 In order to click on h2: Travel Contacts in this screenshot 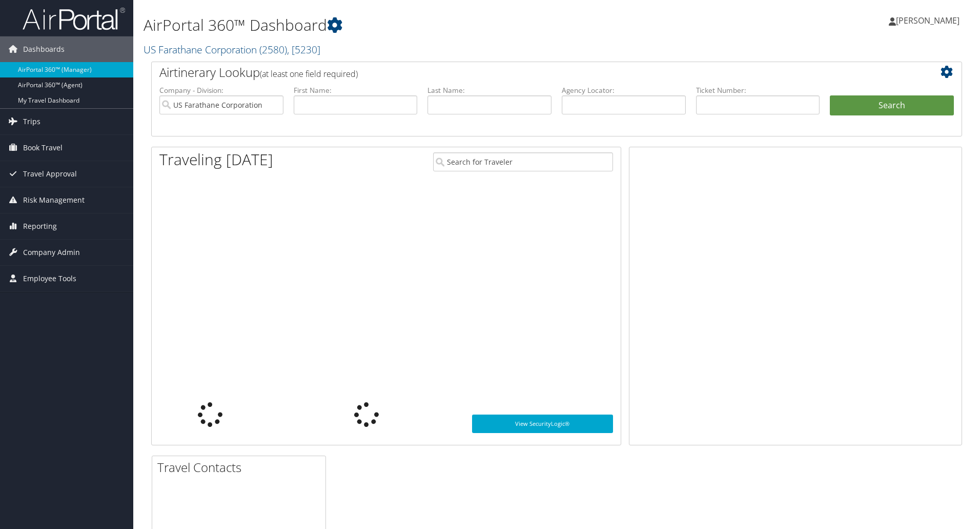, I will do `click(241, 468)`.